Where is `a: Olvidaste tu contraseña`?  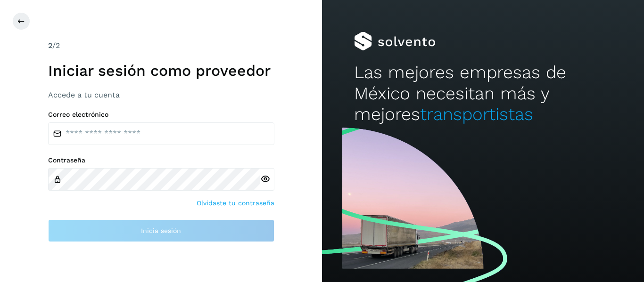
a: Olvidaste tu contraseña is located at coordinates (235, 203).